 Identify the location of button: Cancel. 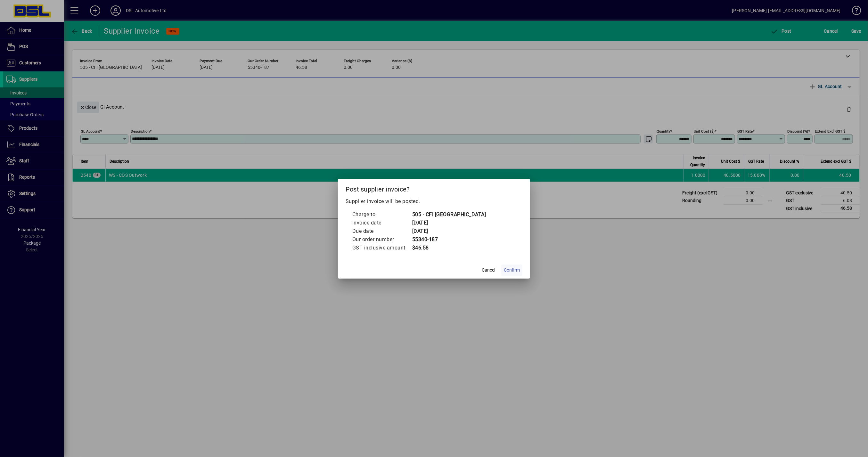
(488, 270).